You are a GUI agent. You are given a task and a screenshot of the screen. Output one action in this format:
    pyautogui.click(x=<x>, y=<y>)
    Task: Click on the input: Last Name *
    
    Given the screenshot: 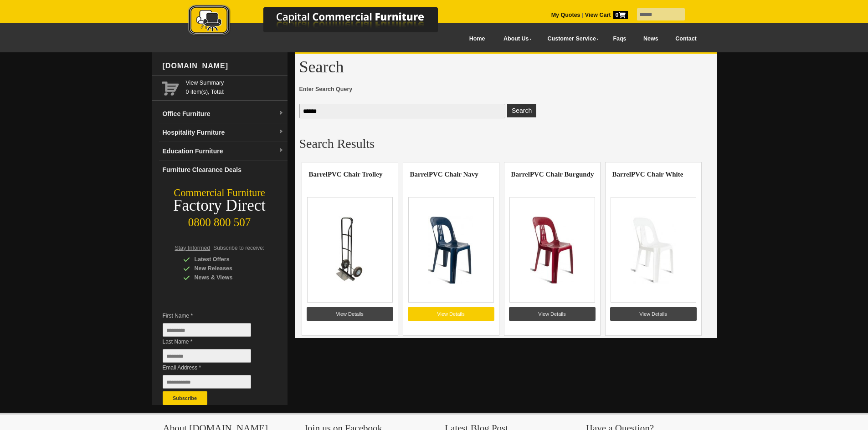 What is the action you would take?
    pyautogui.click(x=207, y=356)
    